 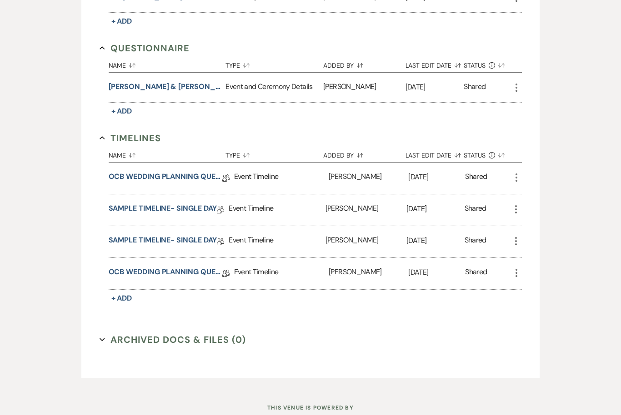 What do you see at coordinates (130, 139) in the screenshot?
I see `button: Timelines` at bounding box center [130, 139].